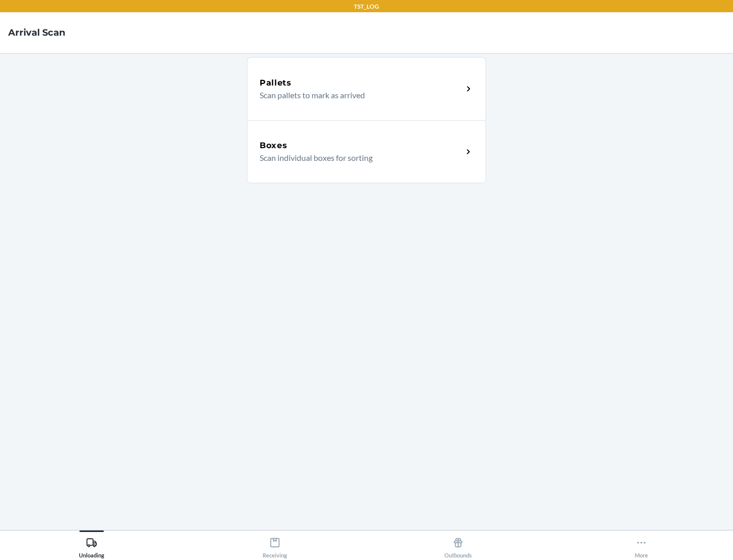 This screenshot has height=560, width=733. What do you see at coordinates (275, 545) in the screenshot?
I see `div: Receiving` at bounding box center [275, 545].